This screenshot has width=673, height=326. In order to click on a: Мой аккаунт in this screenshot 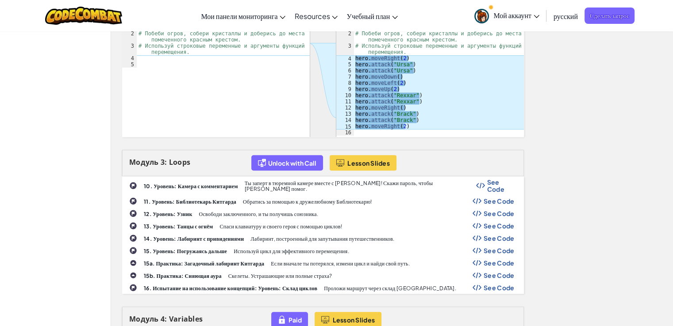, I will do `click(506, 15)`.